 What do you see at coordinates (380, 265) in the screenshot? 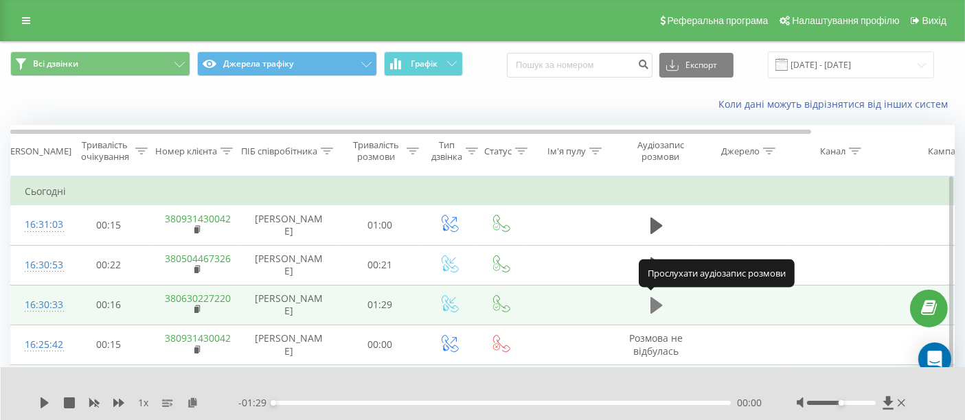
I see `td: 00:21` at bounding box center [380, 265].